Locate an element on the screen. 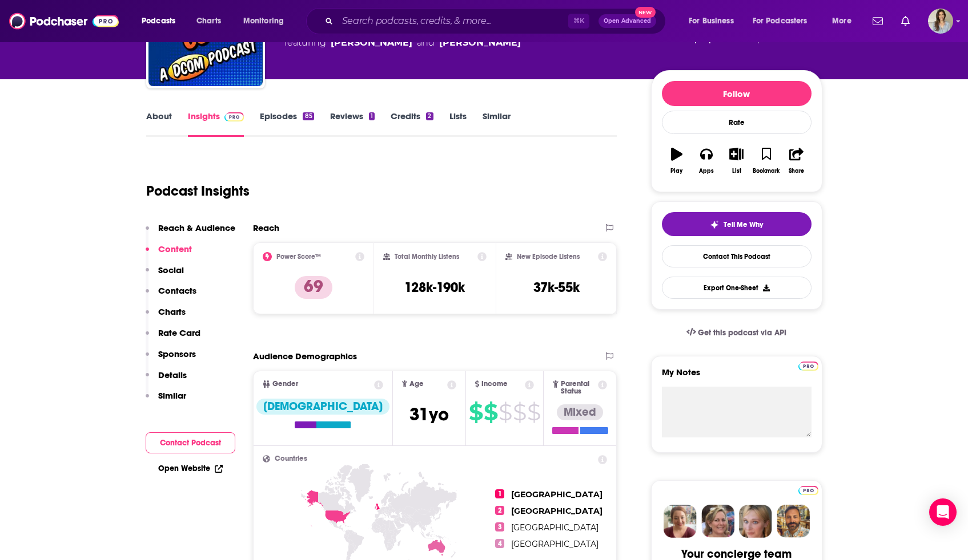  span: Get this podcast via API is located at coordinates (742, 333).